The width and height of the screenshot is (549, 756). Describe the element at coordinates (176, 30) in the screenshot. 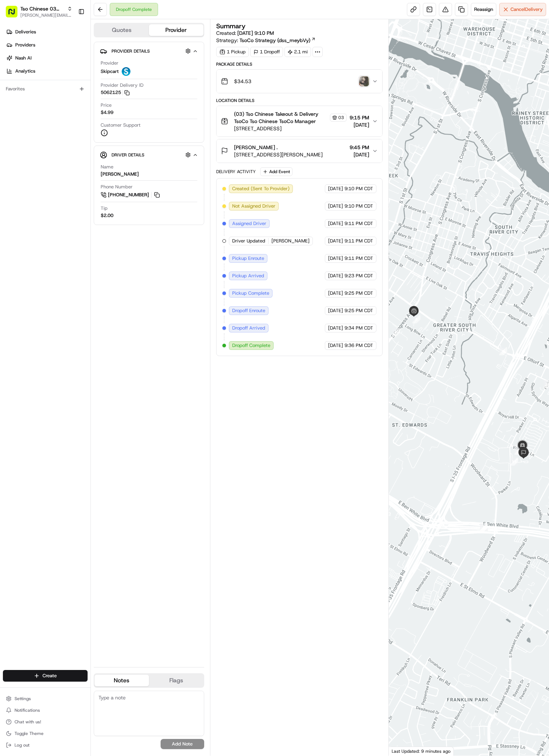

I see `button: Provider` at that location.